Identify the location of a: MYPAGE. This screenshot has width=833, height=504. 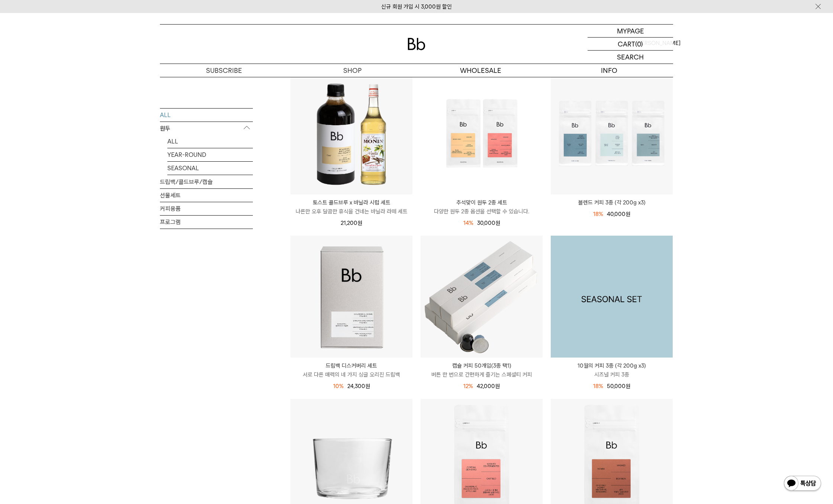
(630, 31).